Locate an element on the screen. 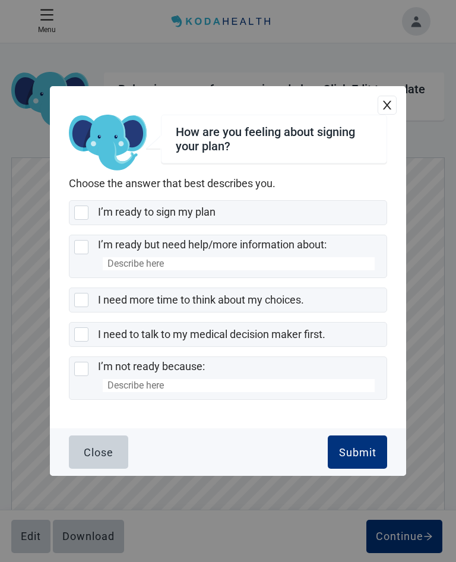 The image size is (456, 562). label: I’m not ready because: is located at coordinates (151, 366).